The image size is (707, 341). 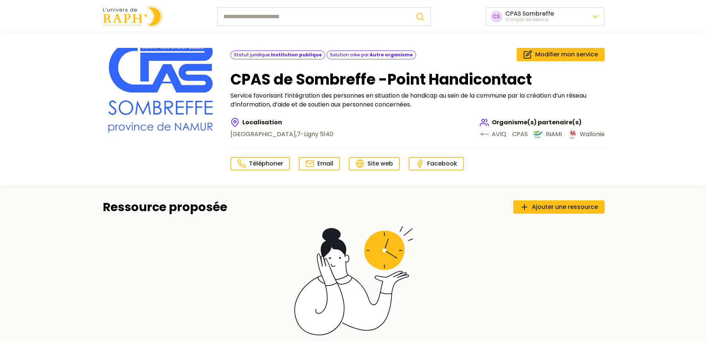 I want to click on a: Site web, so click(x=374, y=164).